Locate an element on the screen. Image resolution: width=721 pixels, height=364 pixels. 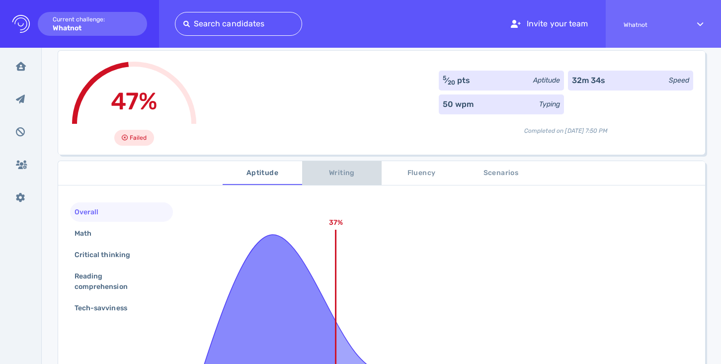
div: Math is located at coordinates (88, 233).